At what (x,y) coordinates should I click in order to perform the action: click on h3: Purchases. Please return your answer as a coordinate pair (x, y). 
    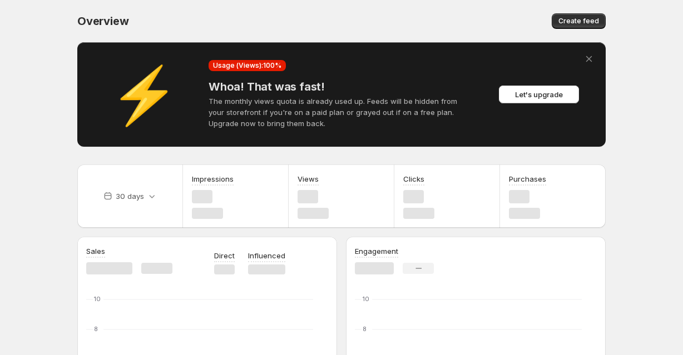
    Looking at the image, I should click on (527, 179).